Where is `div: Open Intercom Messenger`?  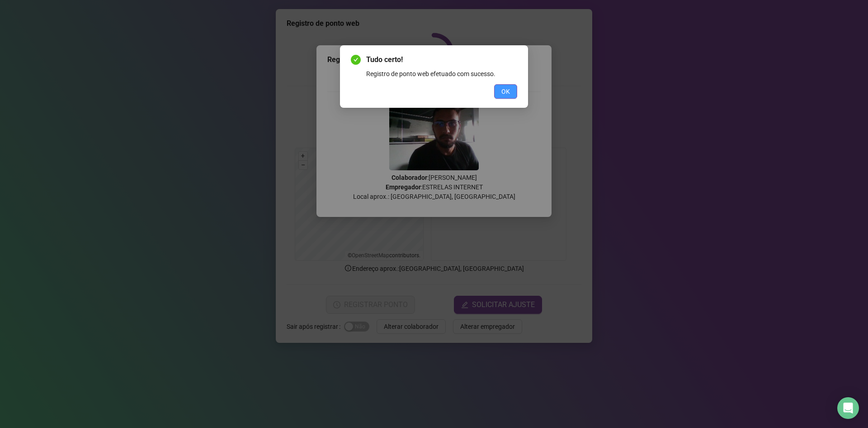
div: Open Intercom Messenger is located at coordinates (848, 408).